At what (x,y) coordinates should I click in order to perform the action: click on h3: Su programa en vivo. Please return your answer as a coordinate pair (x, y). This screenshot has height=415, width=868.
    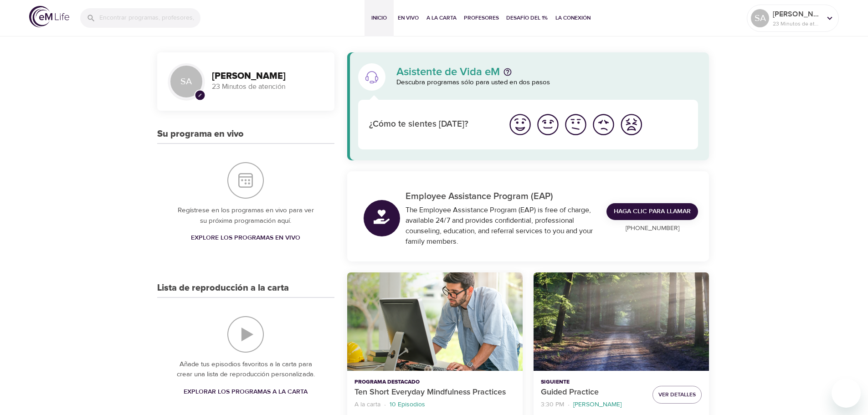
    Looking at the image, I should click on (201, 134).